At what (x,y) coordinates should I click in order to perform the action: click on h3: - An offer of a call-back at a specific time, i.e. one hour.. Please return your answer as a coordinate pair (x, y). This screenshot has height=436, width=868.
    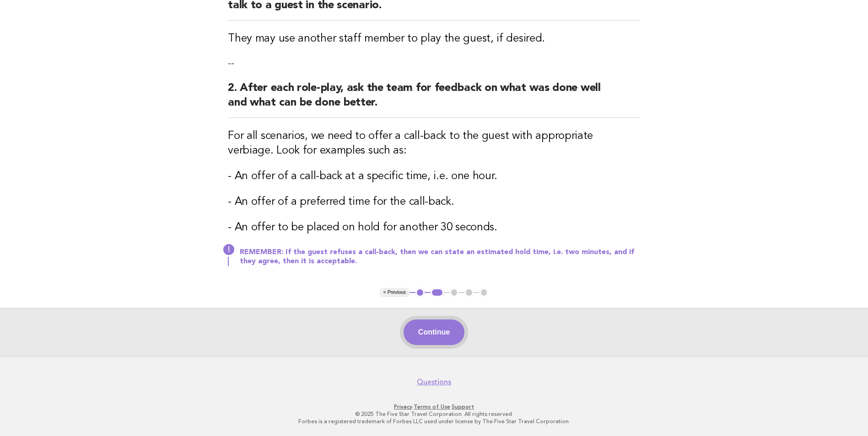
    Looking at the image, I should click on (433, 176).